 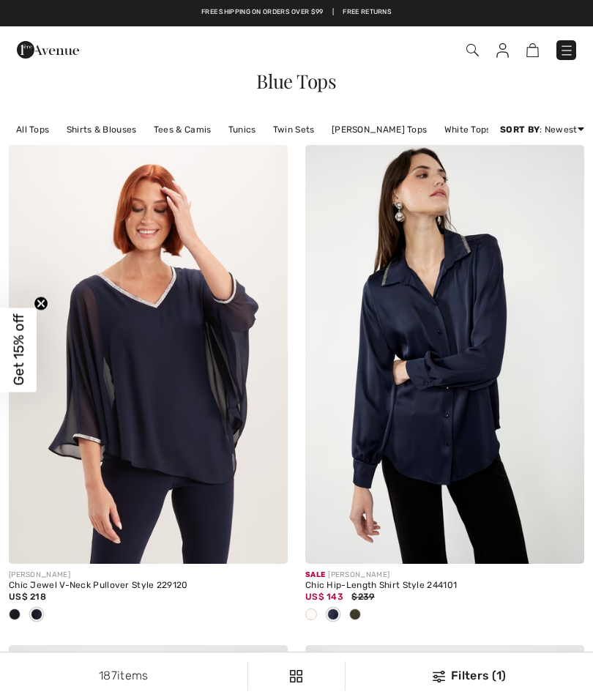 I want to click on div: : Newest, so click(x=542, y=130).